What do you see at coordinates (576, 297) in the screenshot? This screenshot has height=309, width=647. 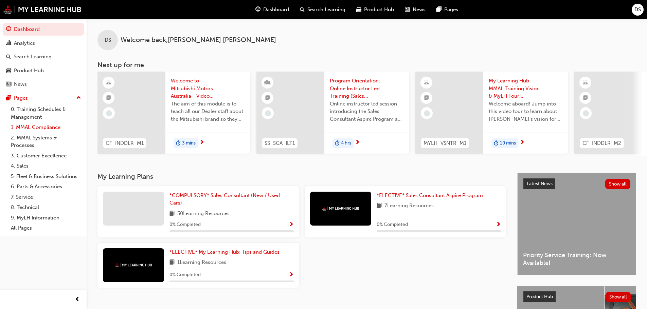 I see `a: Product HubShow all` at bounding box center [576, 297].